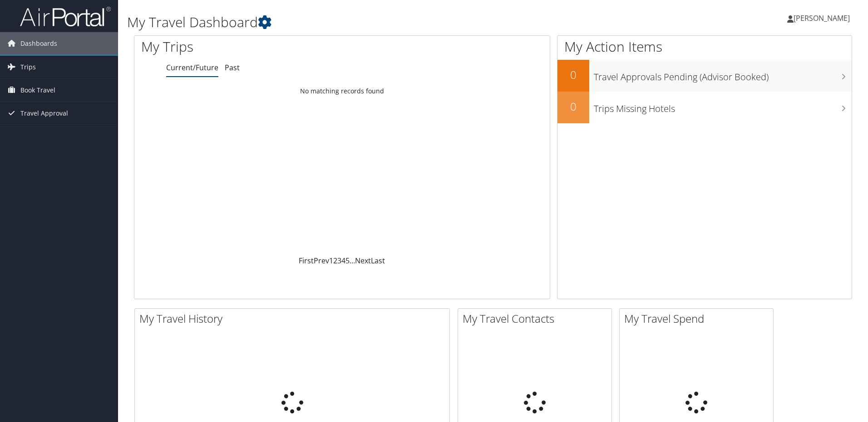 The width and height of the screenshot is (868, 422). I want to click on h3: Travel Approvals Pending (Advisor Booked), so click(722, 75).